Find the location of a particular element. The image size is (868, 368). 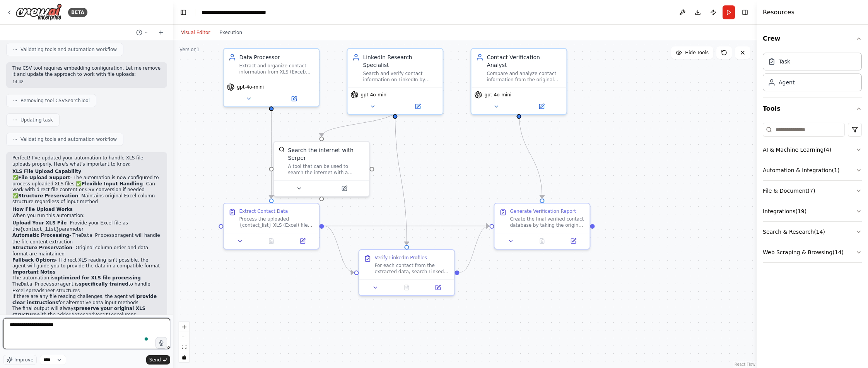

div: Version 1 is located at coordinates (189, 49).